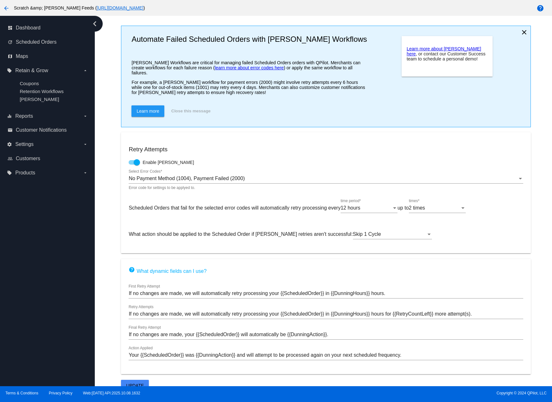 The width and height of the screenshot is (552, 402). What do you see at coordinates (9, 144) in the screenshot?
I see `i: settings` at bounding box center [9, 144].